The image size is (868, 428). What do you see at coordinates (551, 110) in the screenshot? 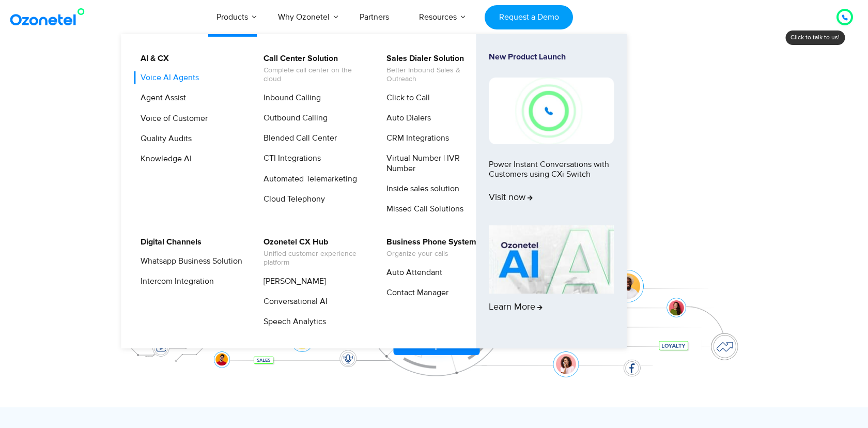
I see `img: New-Project-17.png` at bounding box center [551, 110].